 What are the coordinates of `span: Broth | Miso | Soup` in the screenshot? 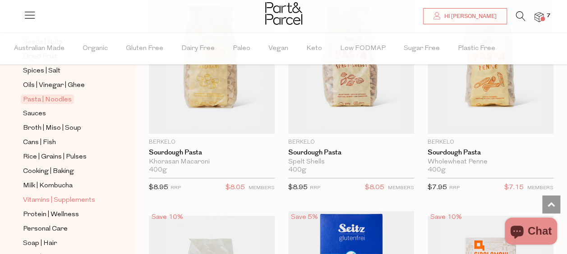 It's located at (52, 128).